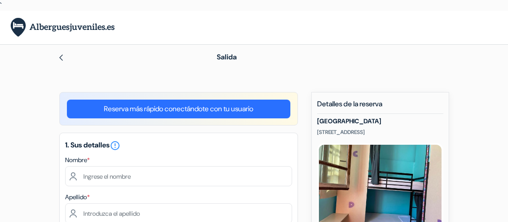 The height and width of the screenshot is (222, 508). Describe the element at coordinates (115, 146) in the screenshot. I see `i: error_outline` at that location.